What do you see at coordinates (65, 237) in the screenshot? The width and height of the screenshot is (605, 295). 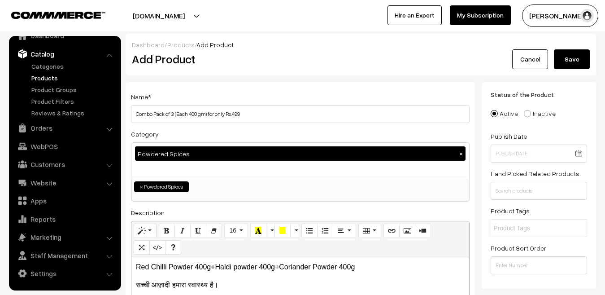 I see `a: Marketing` at bounding box center [65, 237].